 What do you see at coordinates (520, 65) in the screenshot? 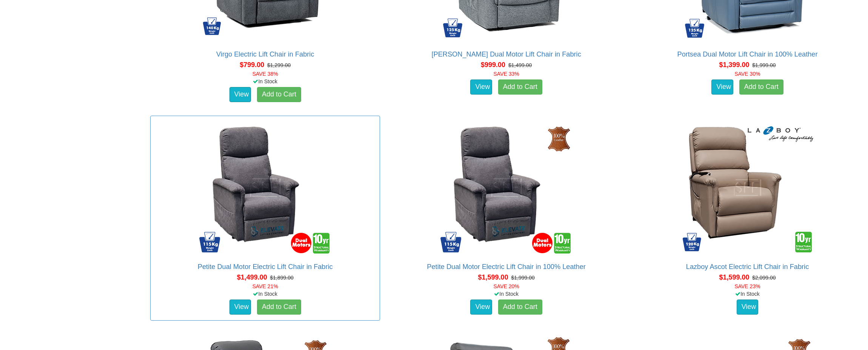
I see `del: $1,499.00` at bounding box center [520, 65].